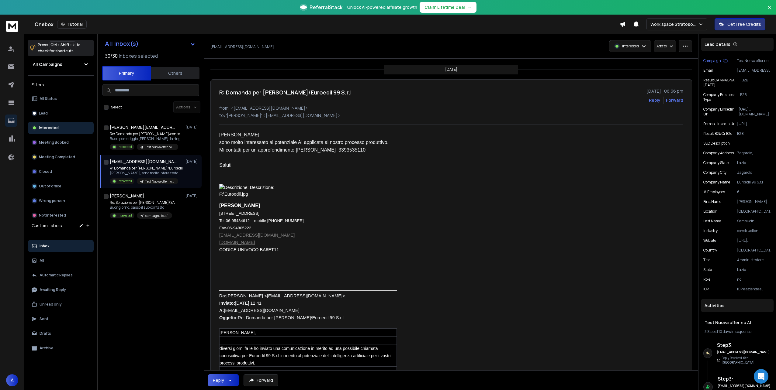  I want to click on button: Campaign, so click(716, 61).